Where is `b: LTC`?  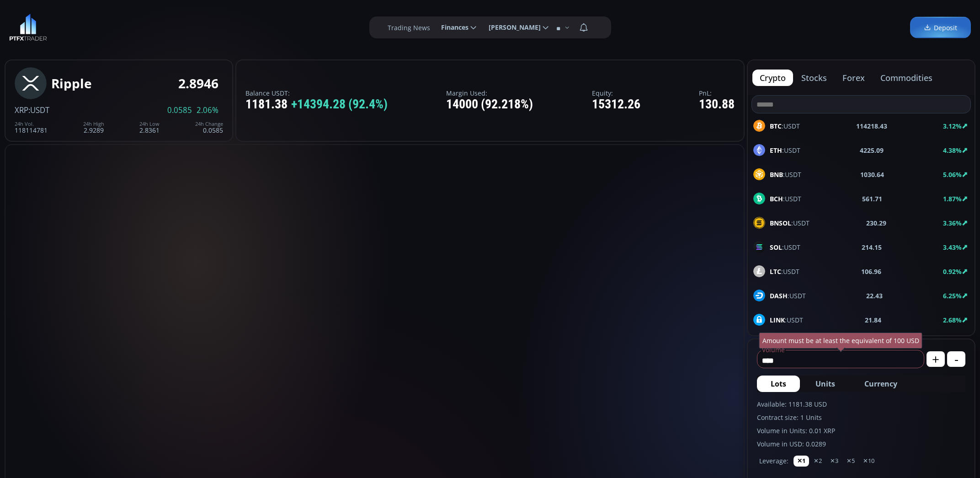 b: LTC is located at coordinates (776, 271).